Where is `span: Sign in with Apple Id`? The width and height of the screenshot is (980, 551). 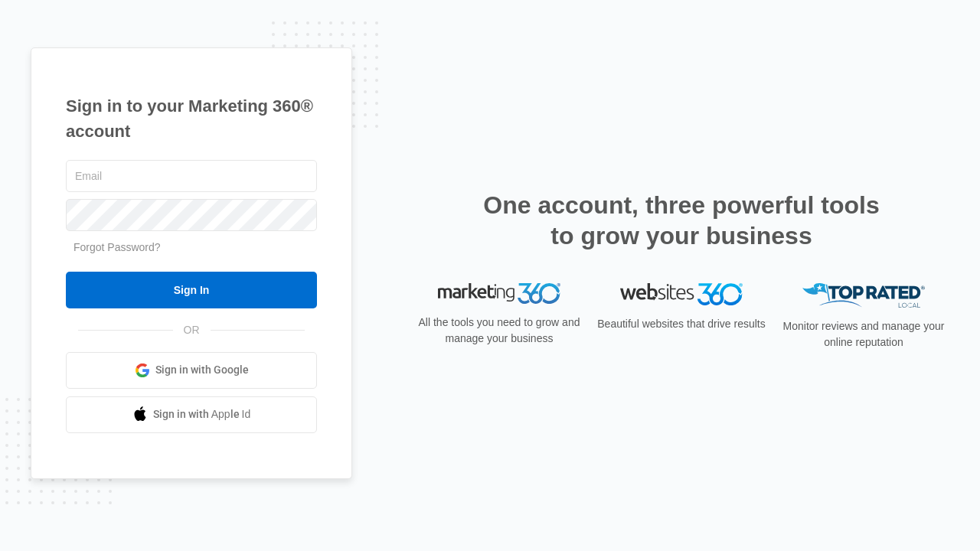 span: Sign in with Apple Id is located at coordinates (202, 414).